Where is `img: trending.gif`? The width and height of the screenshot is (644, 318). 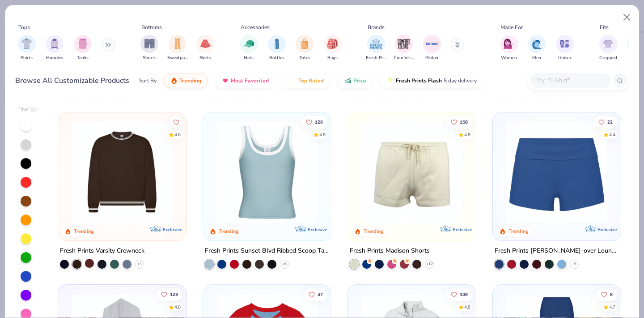 img: trending.gif is located at coordinates (174, 80).